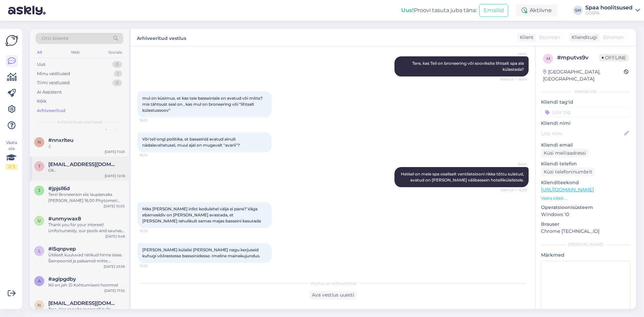  Describe the element at coordinates (582, 134) in the screenshot. I see `input: Lisa nimi` at that location.